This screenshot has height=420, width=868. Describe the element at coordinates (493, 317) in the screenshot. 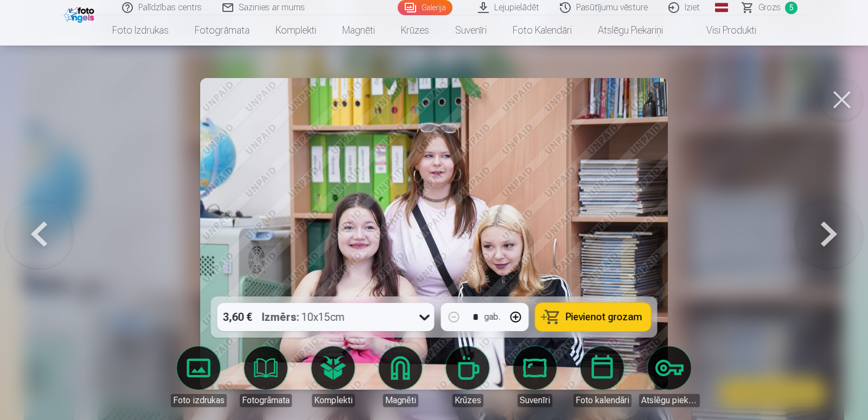

I see `div: gab.` at that location.